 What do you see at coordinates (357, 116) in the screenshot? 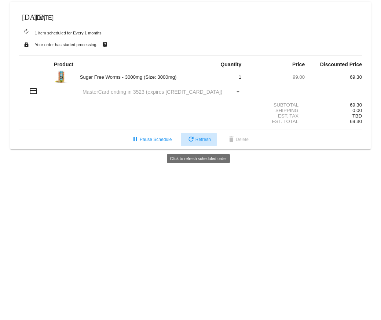
I see `span: TBD` at bounding box center [357, 116].